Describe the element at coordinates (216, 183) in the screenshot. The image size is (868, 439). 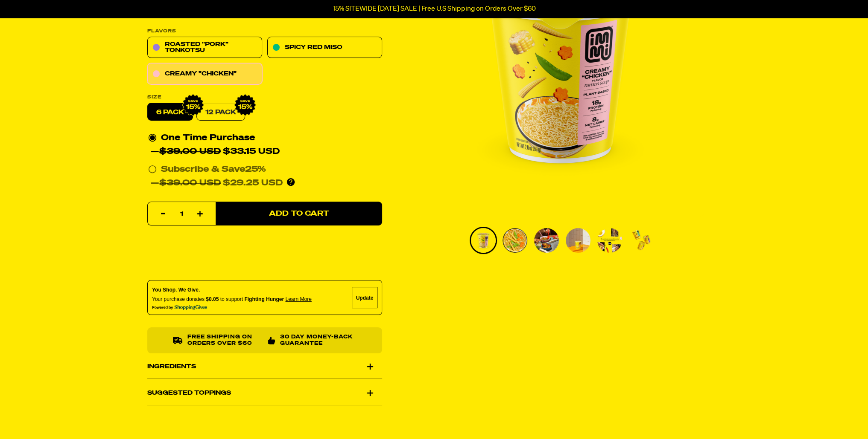
I see `div: — $29.25 USD` at that location.